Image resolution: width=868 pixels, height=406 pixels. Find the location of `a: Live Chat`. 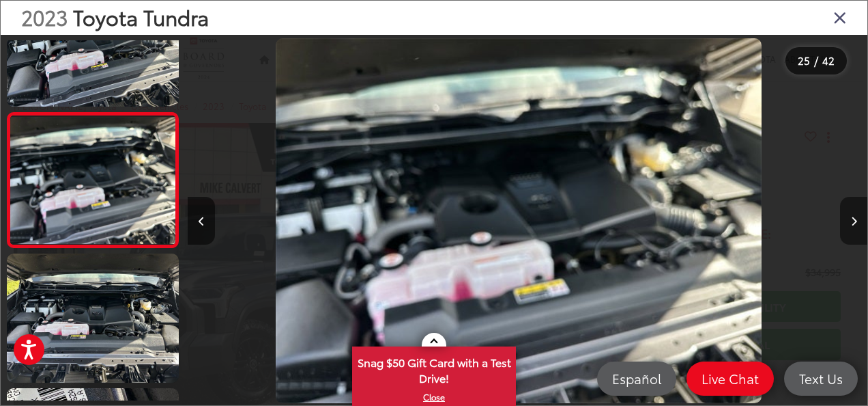

a: Live Chat is located at coordinates (730, 378).